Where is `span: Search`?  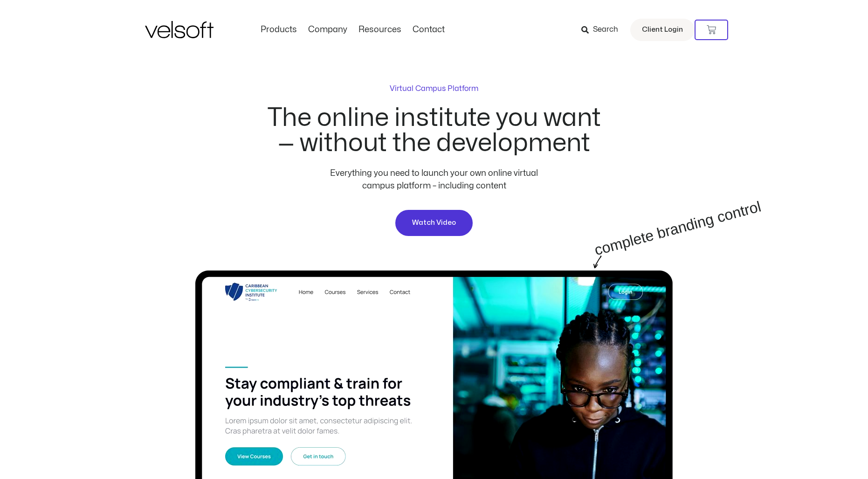
span: Search is located at coordinates (605, 30).